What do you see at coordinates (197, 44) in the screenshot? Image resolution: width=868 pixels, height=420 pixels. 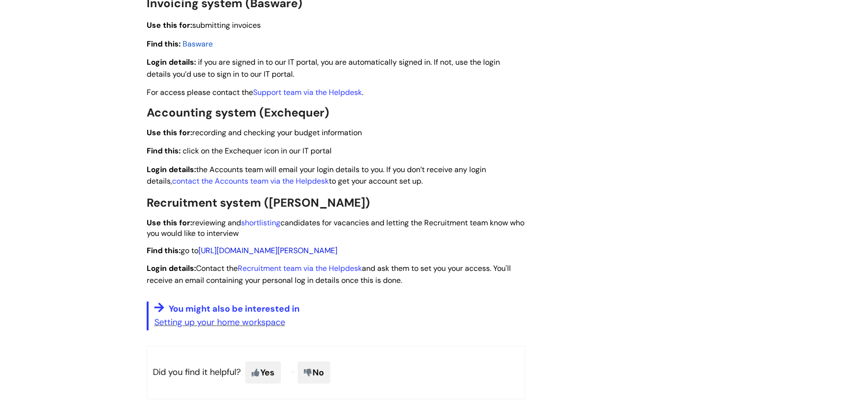 I see `span: Basware` at bounding box center [197, 44].